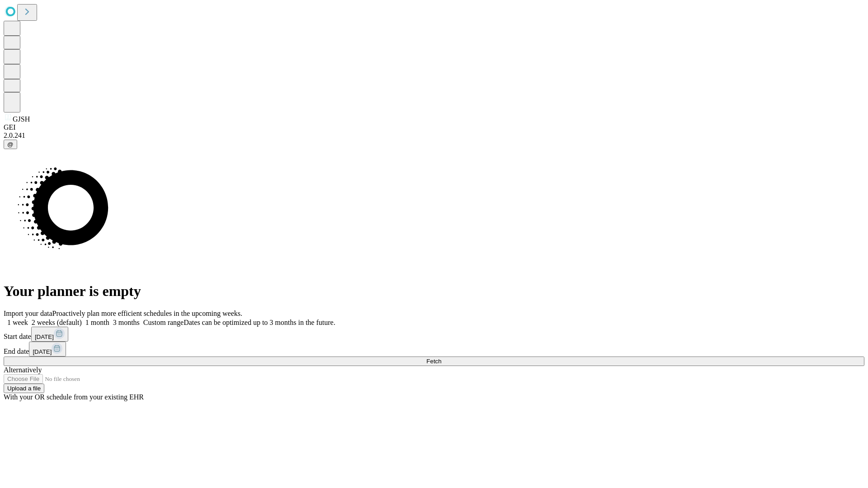  Describe the element at coordinates (148, 314) in the screenshot. I see `span: Proactively plan more efficient schedules in the upcoming weeks.` at that location.